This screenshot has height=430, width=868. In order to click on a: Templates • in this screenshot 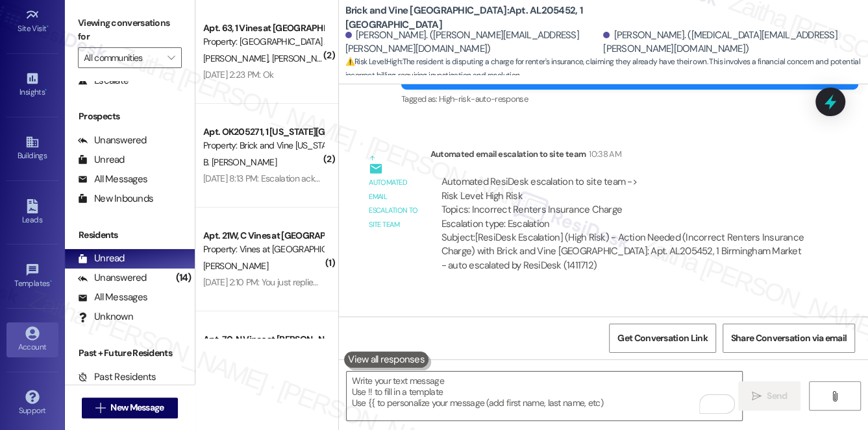, I will do `click(32, 276)`.